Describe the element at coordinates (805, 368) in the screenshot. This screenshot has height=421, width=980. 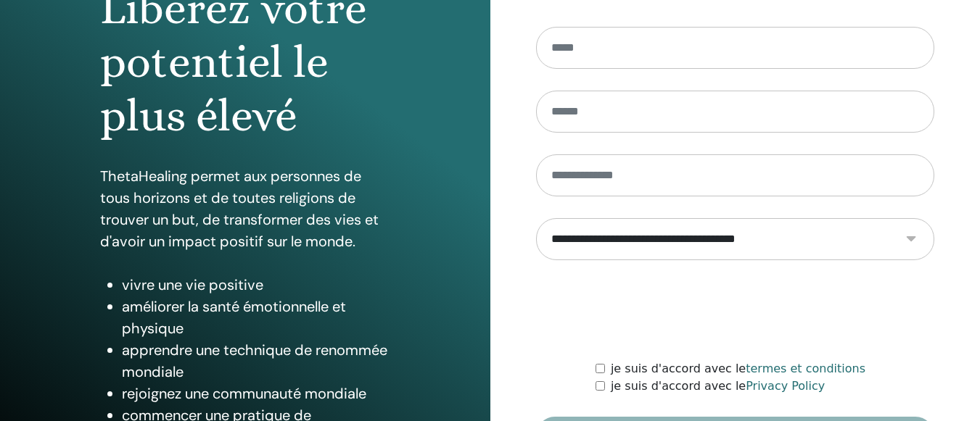
I see `a: termes et conditions` at that location.